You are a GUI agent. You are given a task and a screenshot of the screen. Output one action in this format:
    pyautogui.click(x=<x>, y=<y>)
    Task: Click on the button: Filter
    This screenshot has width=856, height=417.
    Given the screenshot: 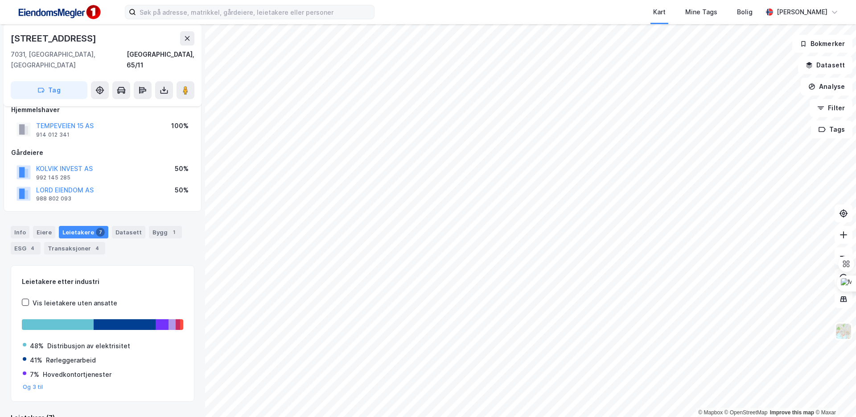 What is the action you would take?
    pyautogui.click(x=832, y=108)
    